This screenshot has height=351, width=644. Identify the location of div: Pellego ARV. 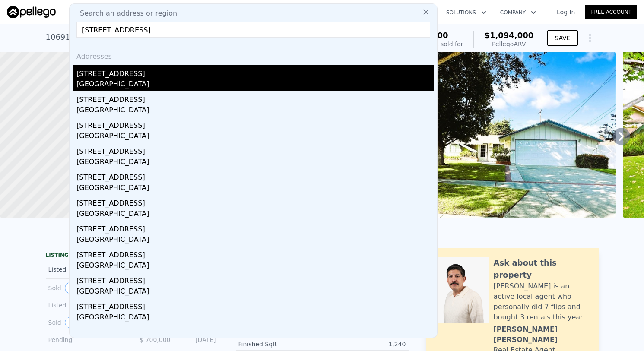
(509, 44).